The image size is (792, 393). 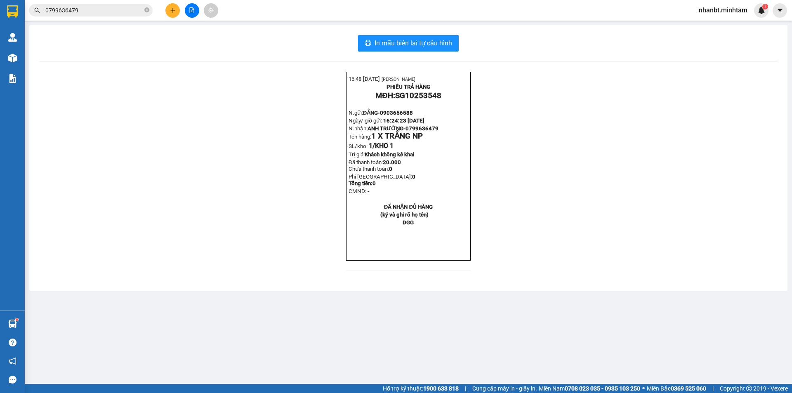 What do you see at coordinates (441, 389) in the screenshot?
I see `strong: 1900 633 818` at bounding box center [441, 389].